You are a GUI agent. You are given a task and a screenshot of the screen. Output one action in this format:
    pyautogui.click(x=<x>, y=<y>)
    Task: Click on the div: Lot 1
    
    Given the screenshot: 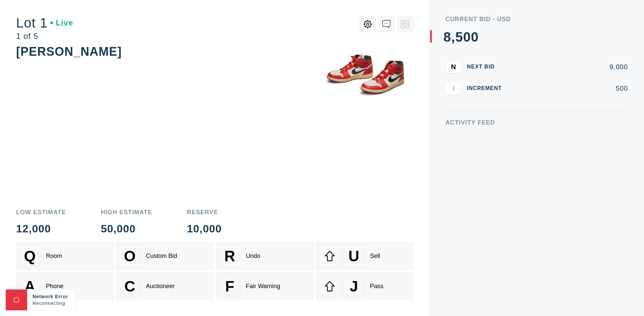 What is the action you would take?
    pyautogui.click(x=44, y=23)
    